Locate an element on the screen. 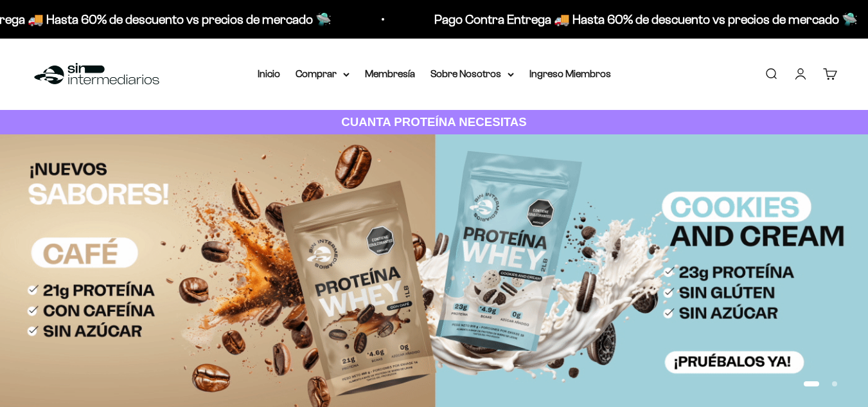 Image resolution: width=868 pixels, height=407 pixels. strong: CUANTA PROTEÍNA NECESITAS is located at coordinates (434, 121).